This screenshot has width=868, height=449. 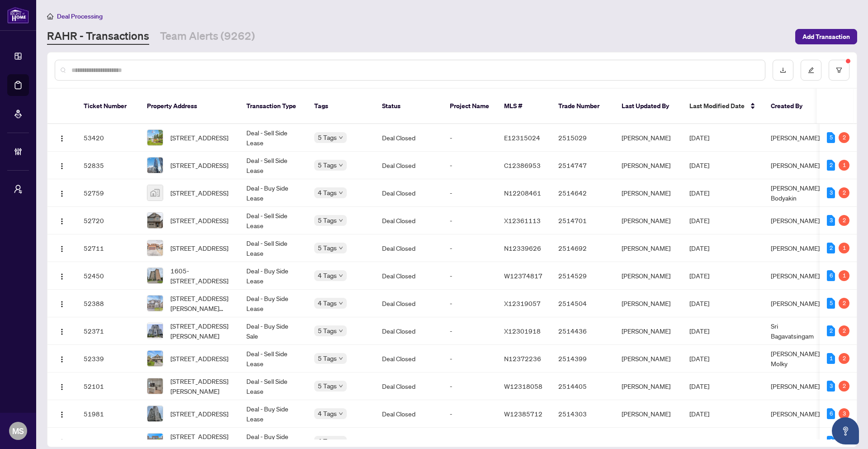 I want to click on th: Last Modified Date, so click(x=723, y=106).